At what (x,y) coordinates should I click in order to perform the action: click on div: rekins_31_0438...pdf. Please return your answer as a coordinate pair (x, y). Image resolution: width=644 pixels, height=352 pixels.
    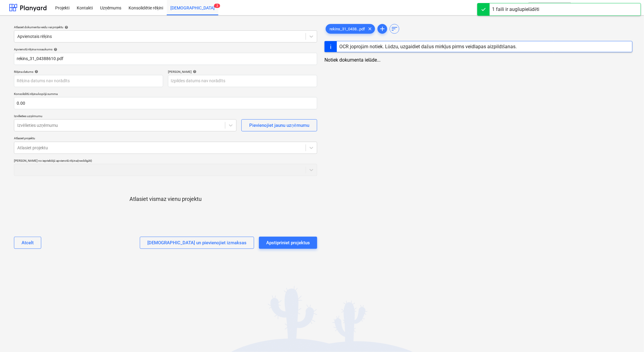
    Looking at the image, I should click on (350, 29).